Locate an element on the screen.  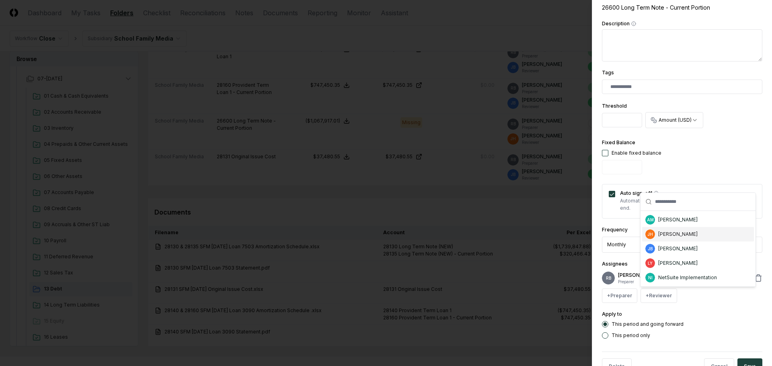
p: Automatically sign off zero-activity accounts at month end. is located at coordinates (687, 205).